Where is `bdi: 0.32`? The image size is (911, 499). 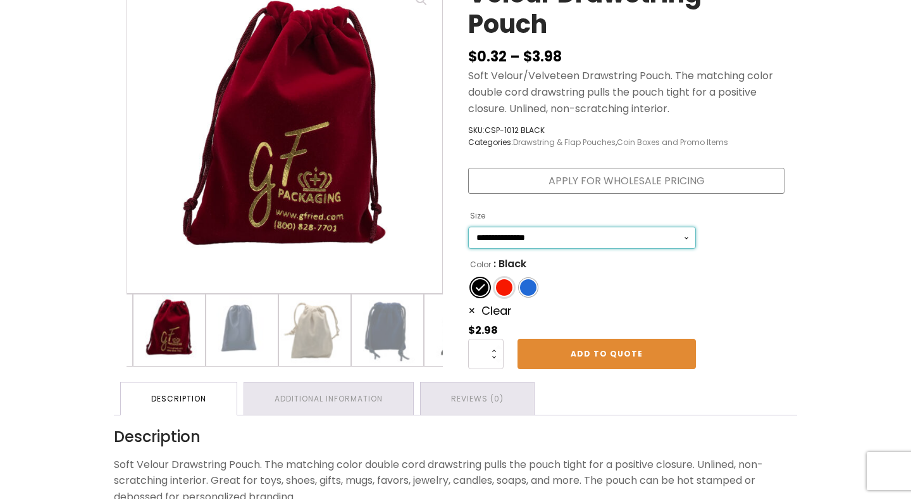
bdi: 0.32 is located at coordinates (487, 56).